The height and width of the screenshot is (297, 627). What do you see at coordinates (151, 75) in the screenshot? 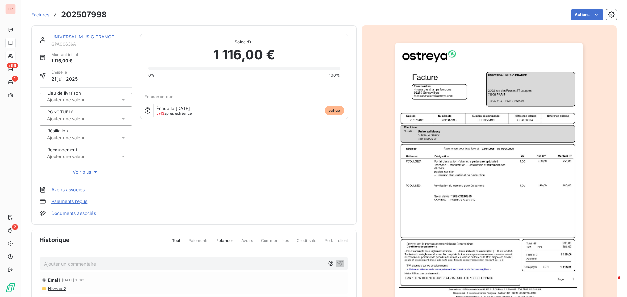
I see `span: 0%` at bounding box center [151, 75].